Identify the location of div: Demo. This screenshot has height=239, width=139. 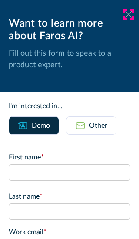
(41, 125).